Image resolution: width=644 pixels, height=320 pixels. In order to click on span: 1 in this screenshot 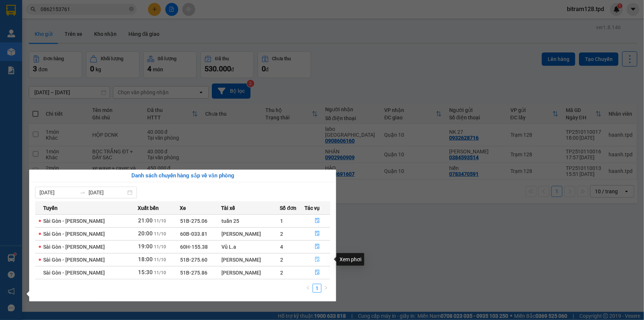, I will do `click(282, 221)`.